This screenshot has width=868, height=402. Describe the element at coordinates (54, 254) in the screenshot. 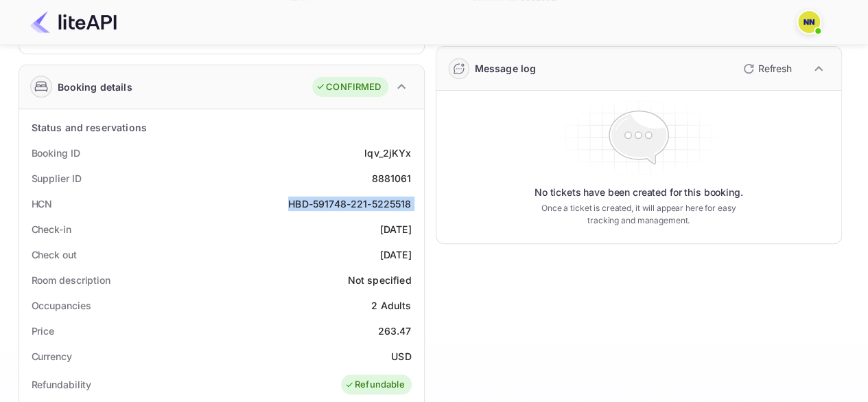

I see `div: Check out` at that location.